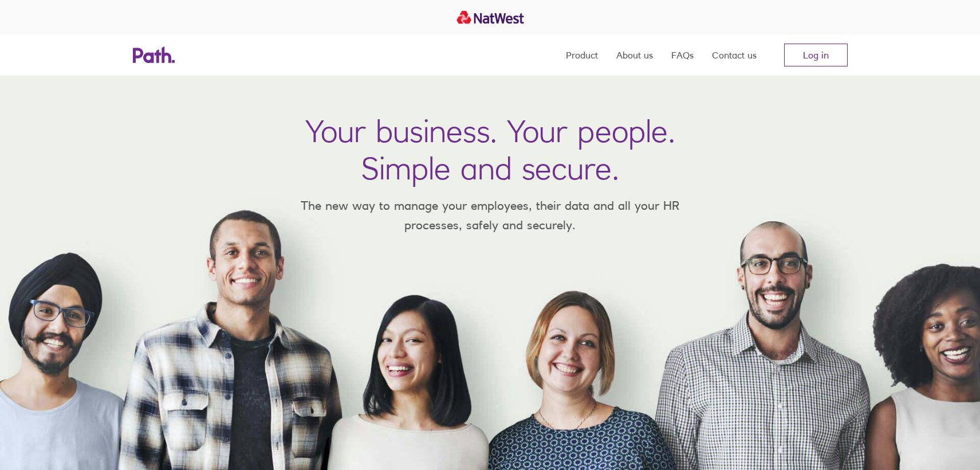 The height and width of the screenshot is (470, 980). Describe the element at coordinates (490, 215) in the screenshot. I see `p: The new way to manage your employees, their data and all your HR processes, safely and securely.` at that location.